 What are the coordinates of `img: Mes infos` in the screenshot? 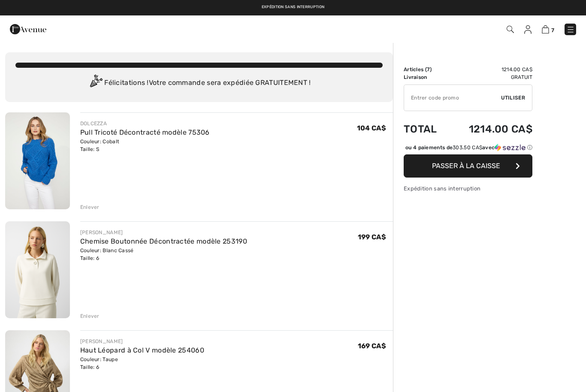 It's located at (527, 30).